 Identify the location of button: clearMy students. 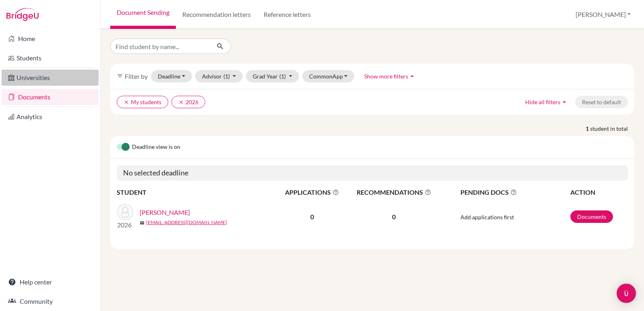
(142, 102).